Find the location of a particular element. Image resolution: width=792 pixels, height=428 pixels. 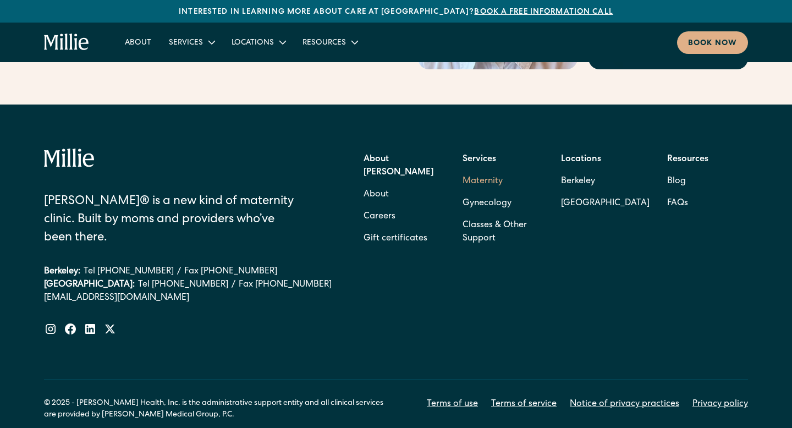

div: Book now is located at coordinates (712, 43).